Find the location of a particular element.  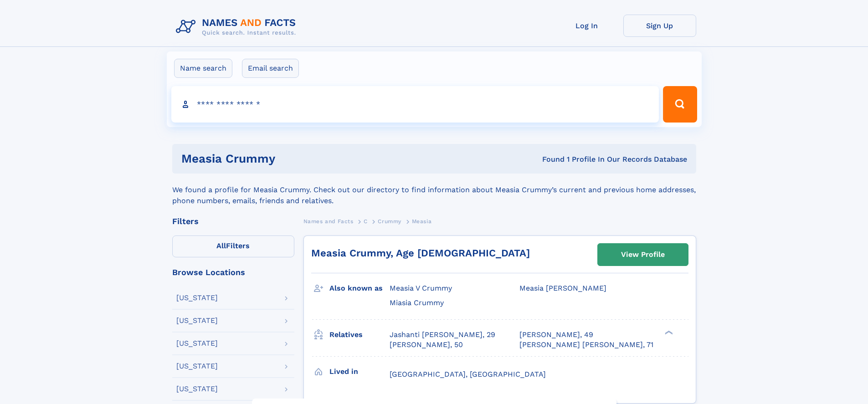

span: Measia is located at coordinates (422, 221).